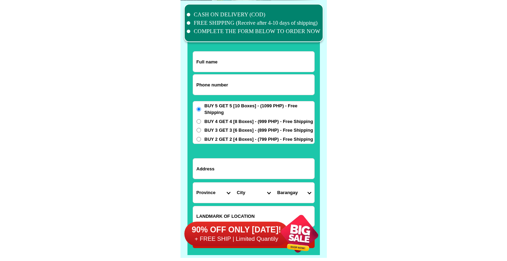 This screenshot has height=261, width=507. Describe the element at coordinates (198, 109) in the screenshot. I see `input: BUY 5 GET 5 [10 Boxes] - (1099 PHP) - Free Shipping` at that location.